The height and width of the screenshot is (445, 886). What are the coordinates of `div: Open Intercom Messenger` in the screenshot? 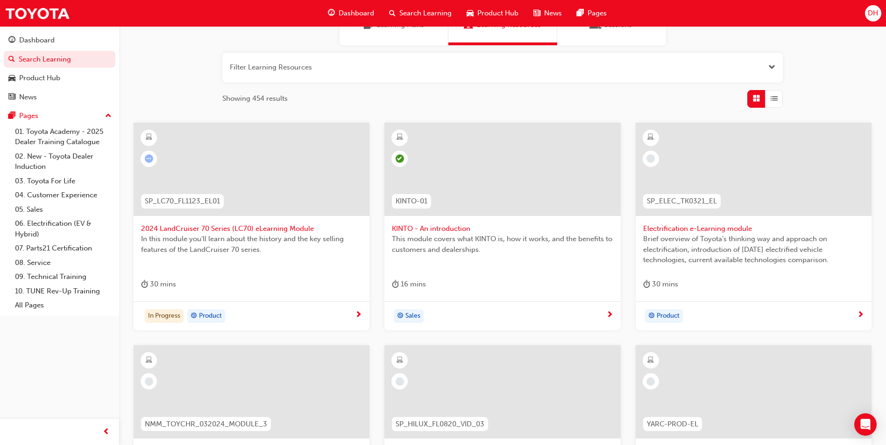 It's located at (865, 425).